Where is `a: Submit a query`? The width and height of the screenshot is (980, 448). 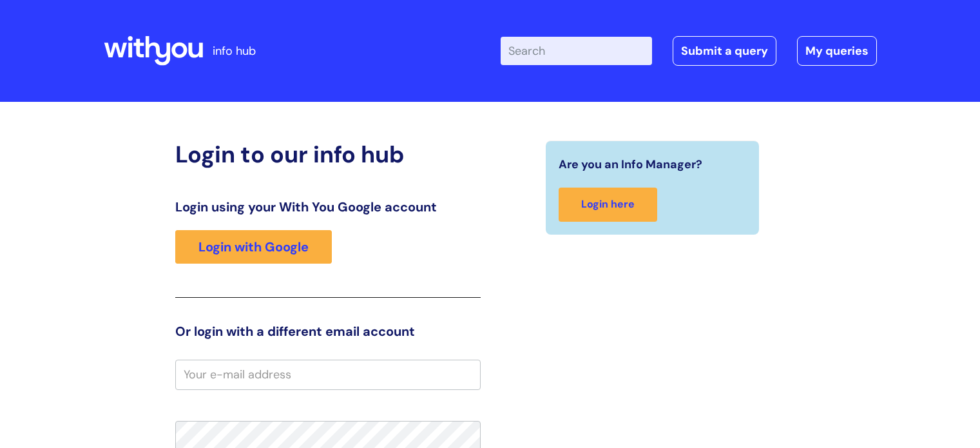
a: Submit a query is located at coordinates (724, 51).